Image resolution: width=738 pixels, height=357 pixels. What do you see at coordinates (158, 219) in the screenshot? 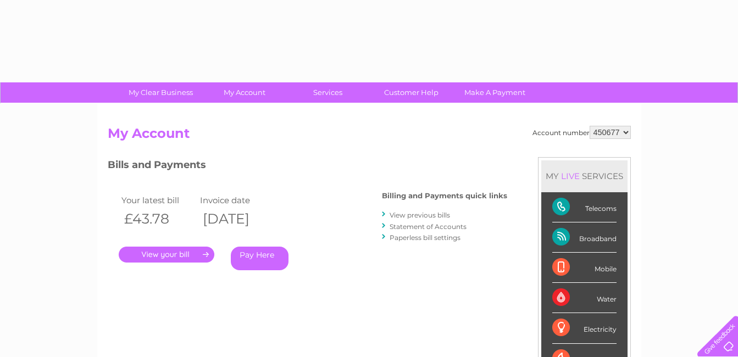
I see `th: £43.78` at bounding box center [158, 219].